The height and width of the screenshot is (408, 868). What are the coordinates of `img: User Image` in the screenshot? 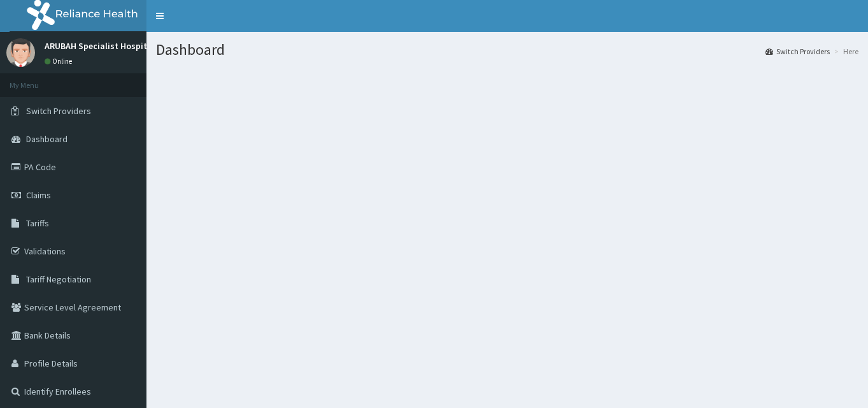 It's located at (21, 52).